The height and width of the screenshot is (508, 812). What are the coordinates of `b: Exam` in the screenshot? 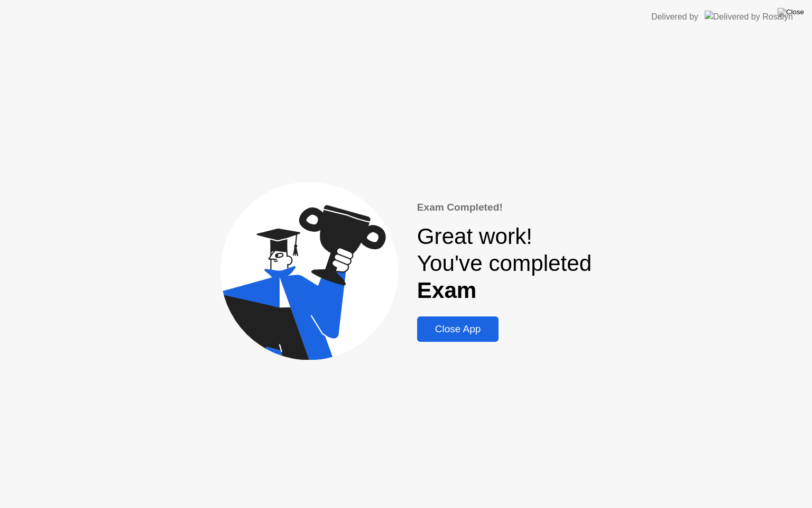 It's located at (447, 290).